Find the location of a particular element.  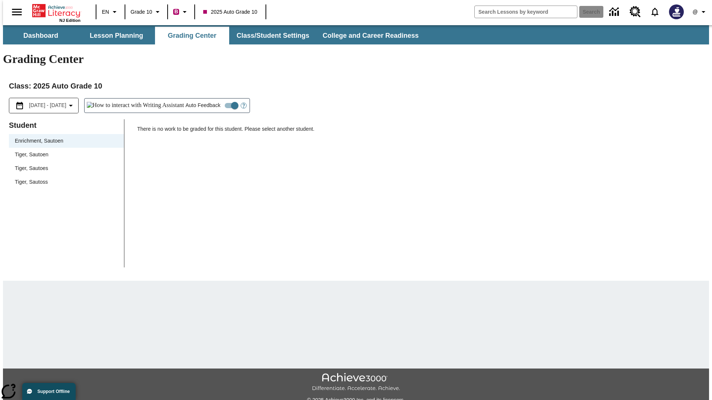

a: Resource Center, Will open in new tab is located at coordinates (635, 12).